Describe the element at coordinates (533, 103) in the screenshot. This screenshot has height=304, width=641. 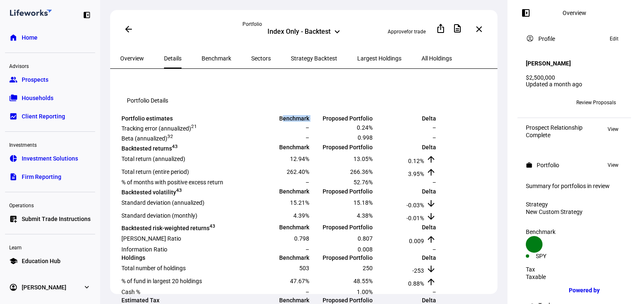
I see `span: IW` at that location.